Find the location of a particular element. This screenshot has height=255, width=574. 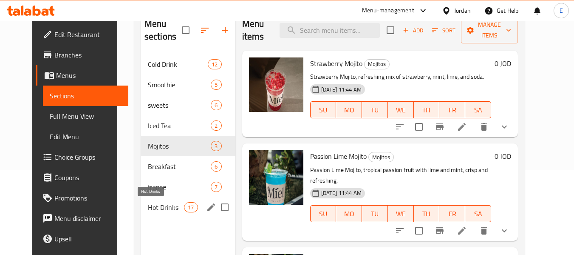

span: Menu disclaimer is located at coordinates (88, 218).